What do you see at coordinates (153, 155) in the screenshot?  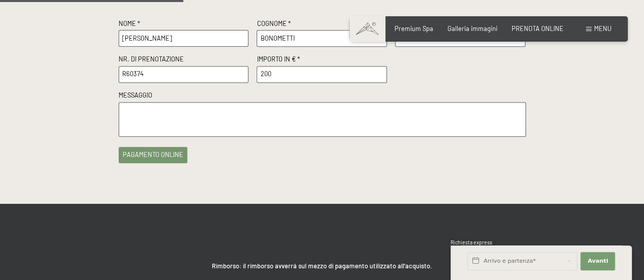 I see `button: pagamento online` at bounding box center [153, 155].